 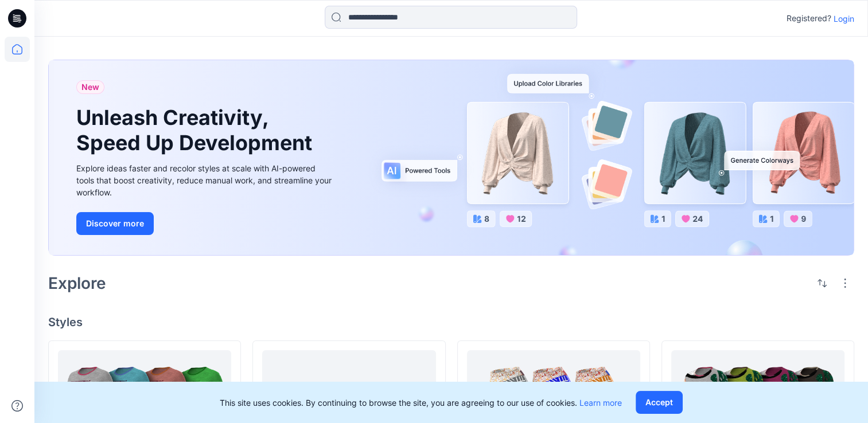 I want to click on p: Registered?, so click(x=809, y=18).